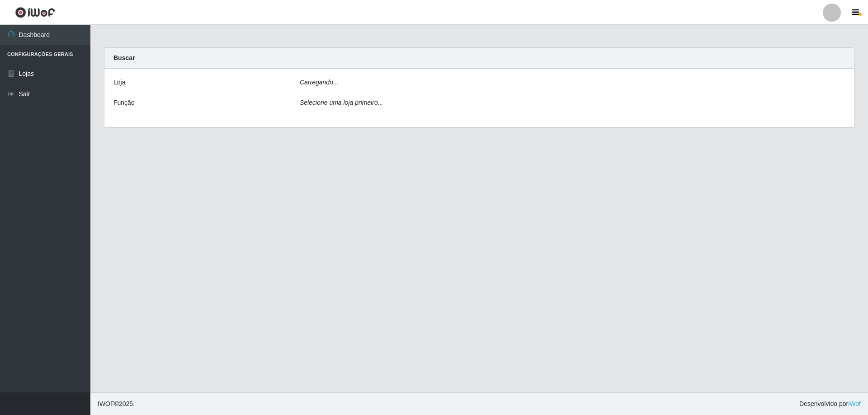  I want to click on img: CoreUI Logo, so click(35, 12).